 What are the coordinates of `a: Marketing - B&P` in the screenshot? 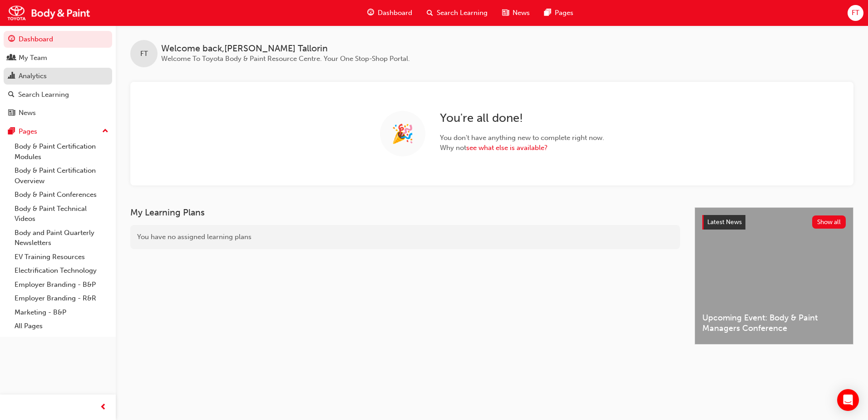 It's located at (61, 312).